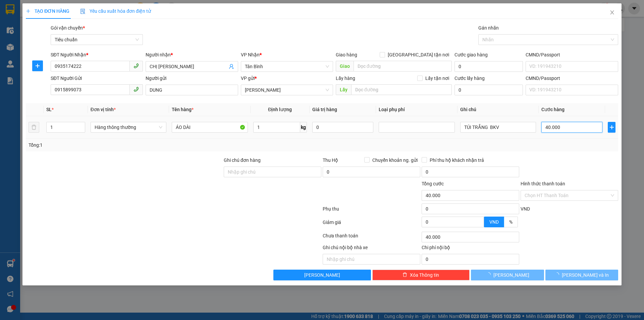 The width and height of the screenshot is (644, 320). Describe the element at coordinates (457, 160) in the screenshot. I see `span: Phí thu hộ khách nhận trả` at that location.